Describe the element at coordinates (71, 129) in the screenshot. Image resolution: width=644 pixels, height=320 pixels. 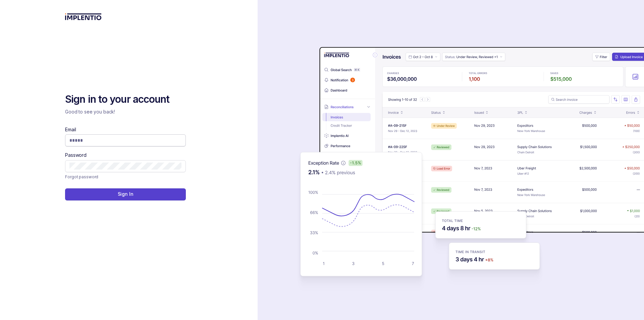
I see `label: Email` at that location.